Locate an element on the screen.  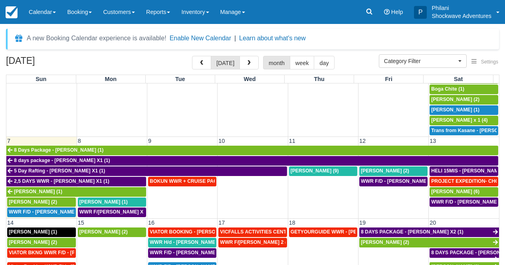
p: Philani is located at coordinates (461, 8).